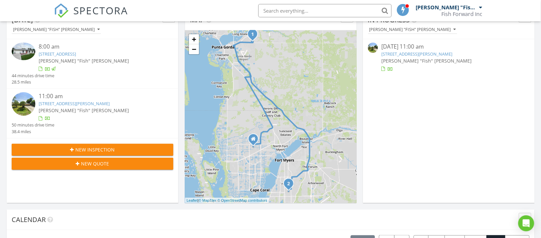 Image resolution: width=541 pixels, height=238 pixels. Describe the element at coordinates (95, 150) in the screenshot. I see `span: New Inspection` at that location.